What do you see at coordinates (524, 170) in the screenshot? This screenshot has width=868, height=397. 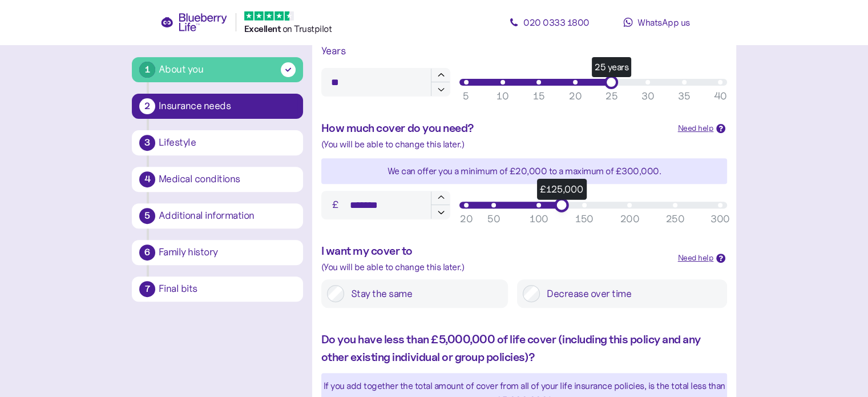 I see `div: We can offer you a minimum of £20,000 to a maximum of £ 300,000 .` at bounding box center [524, 170].